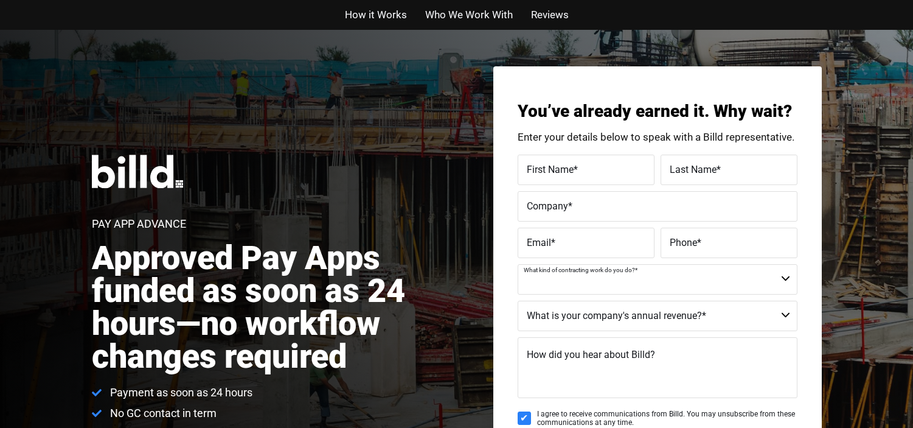  What do you see at coordinates (693, 169) in the screenshot?
I see `span: Last Name` at bounding box center [693, 169].